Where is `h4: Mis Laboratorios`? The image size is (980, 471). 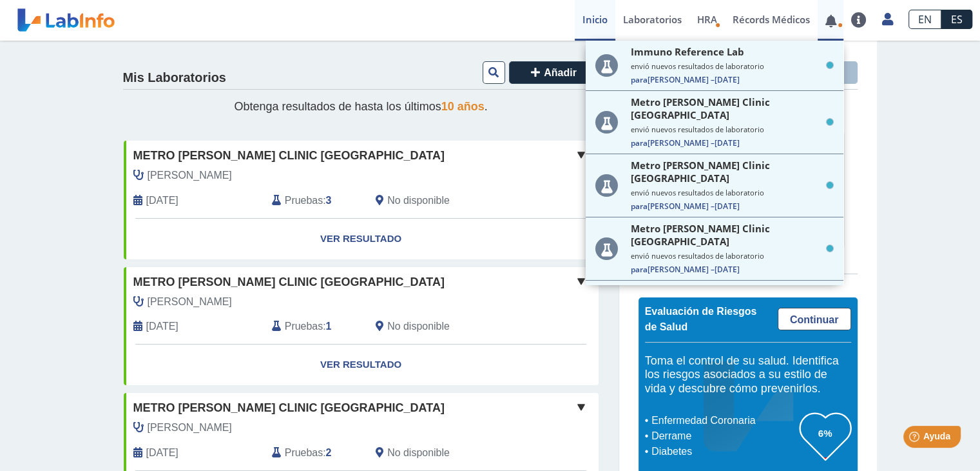 h4: Mis Laboratorios is located at coordinates (174, 78).